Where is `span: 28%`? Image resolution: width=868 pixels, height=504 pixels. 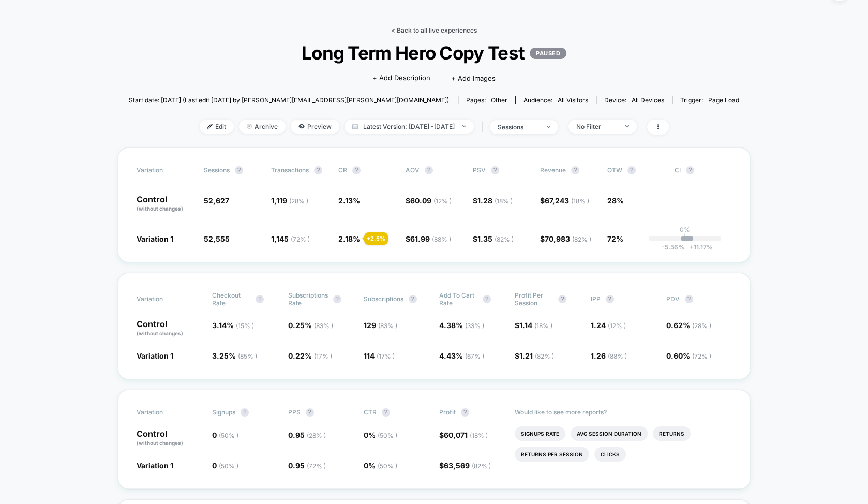 span: 28% is located at coordinates (615, 200).